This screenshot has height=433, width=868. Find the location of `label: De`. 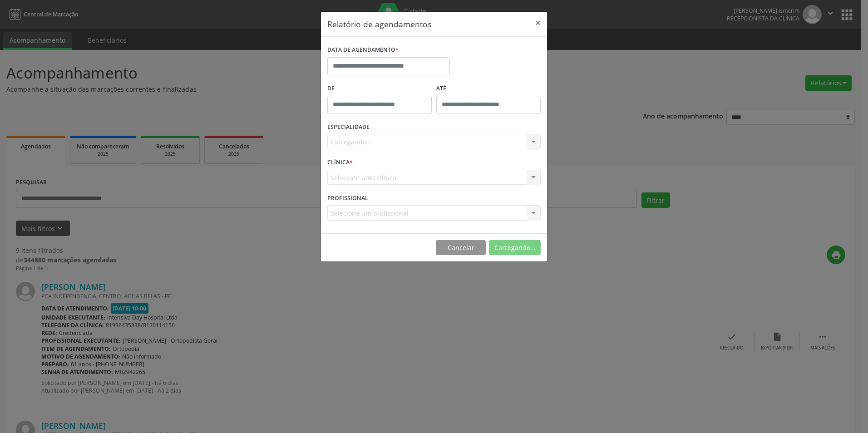

label: De is located at coordinates (380, 89).